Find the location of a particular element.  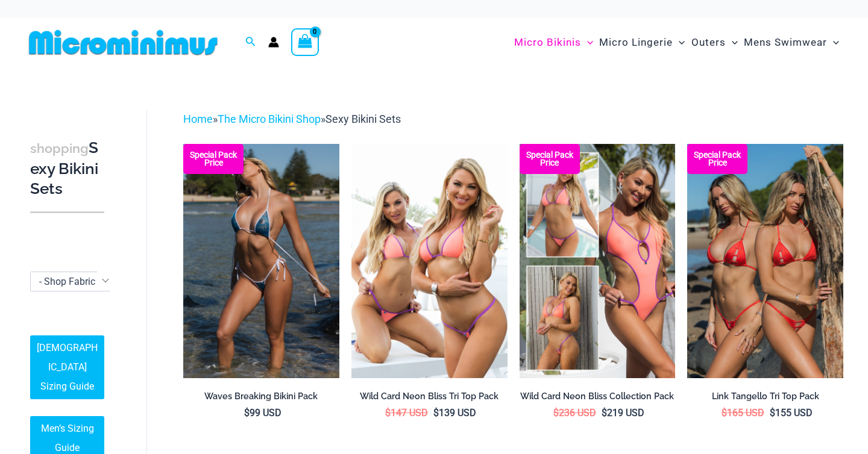

h3: Sexy Bikini Sets is located at coordinates (67, 169).